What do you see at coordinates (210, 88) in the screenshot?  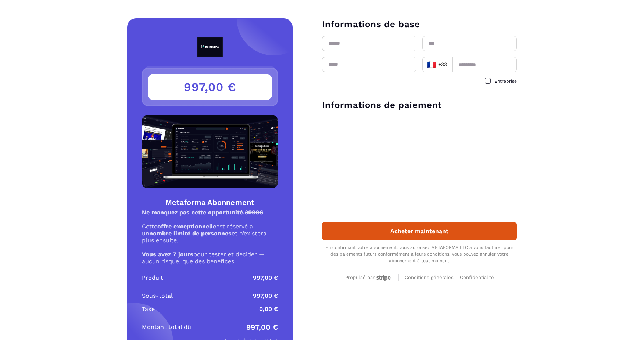 I see `h3: 997,00 €` at bounding box center [210, 88].